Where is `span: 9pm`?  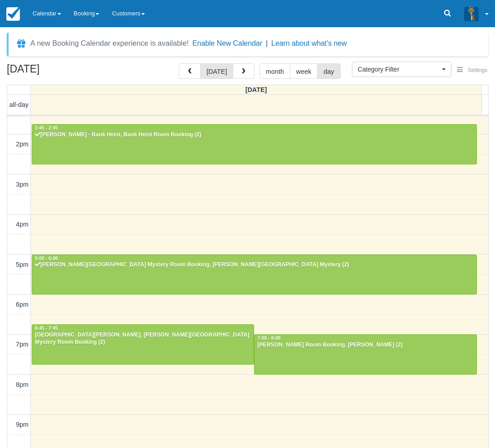 span: 9pm is located at coordinates (23, 425).